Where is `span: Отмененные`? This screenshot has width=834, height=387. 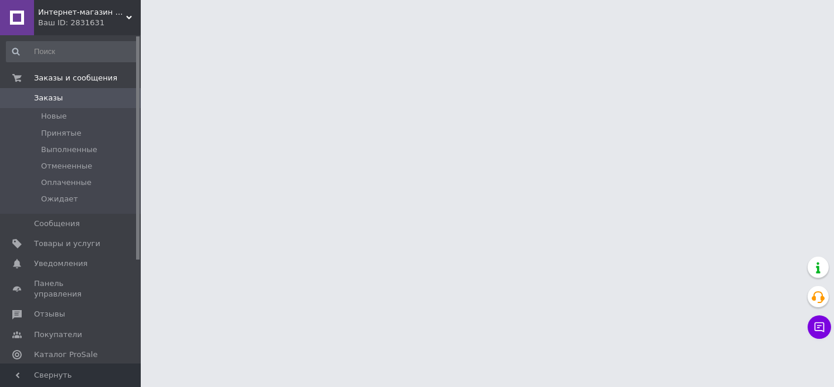
span: Отмененные is located at coordinates (66, 166).